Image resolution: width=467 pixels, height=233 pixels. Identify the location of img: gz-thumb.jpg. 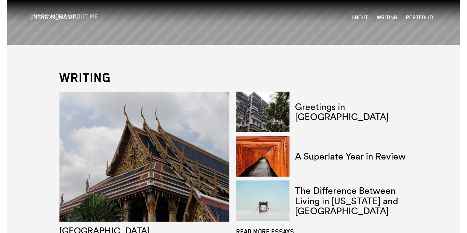
(262, 112).